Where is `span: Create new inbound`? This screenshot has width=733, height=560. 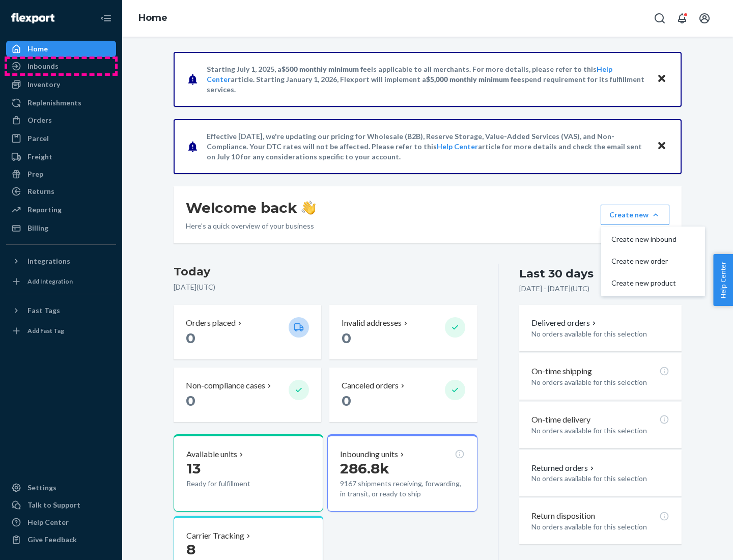 span: Create new inbound is located at coordinates (644, 239).